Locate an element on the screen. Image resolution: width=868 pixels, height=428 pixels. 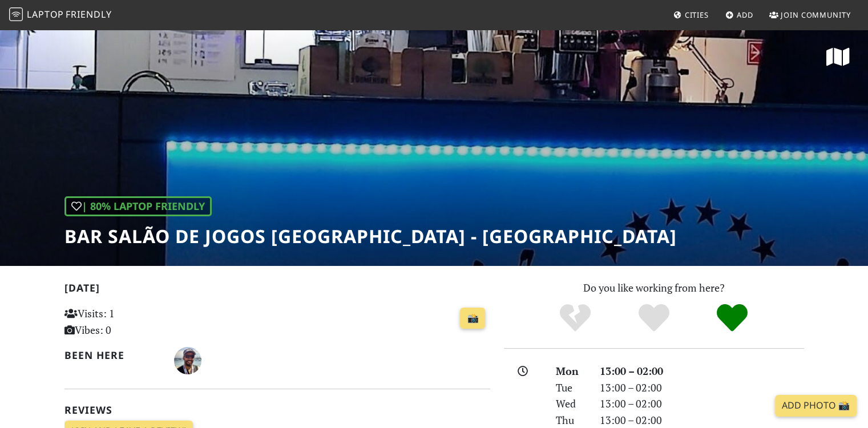
div: Tue is located at coordinates (571, 387).